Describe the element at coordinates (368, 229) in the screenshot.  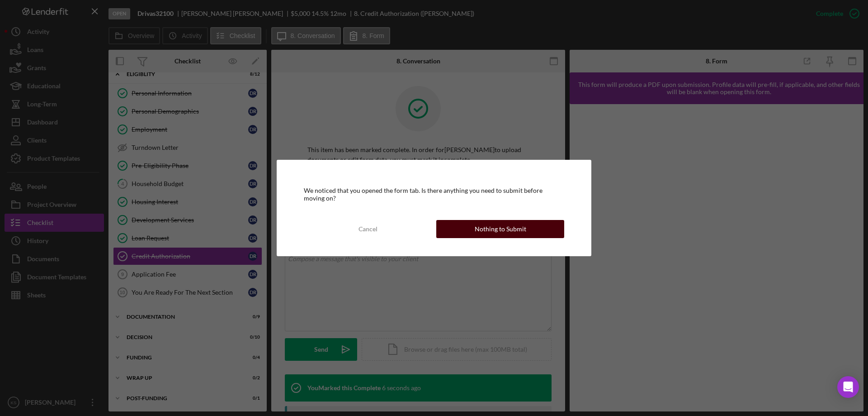
I see `div: Cancel` at that location.